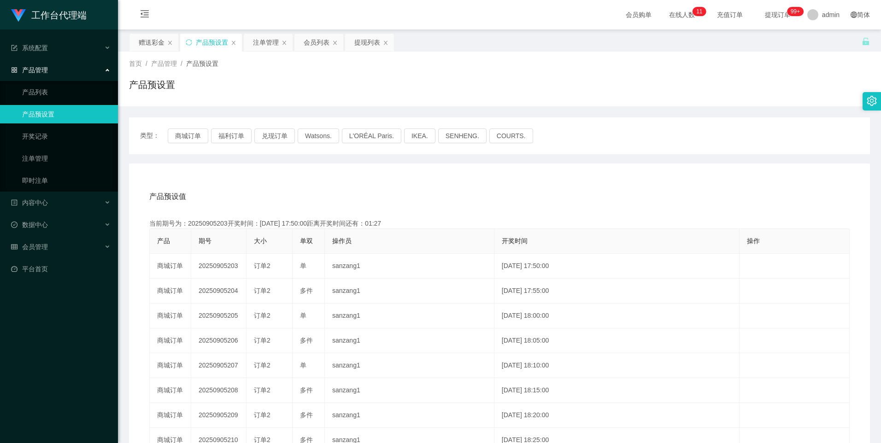  What do you see at coordinates (14, 48) in the screenshot?
I see `i: 图标: form` at bounding box center [14, 48].